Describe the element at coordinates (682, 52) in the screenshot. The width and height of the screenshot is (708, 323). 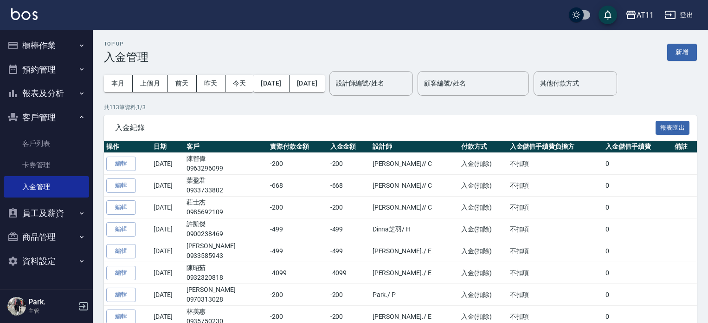
I see `button: 新增` at that location.